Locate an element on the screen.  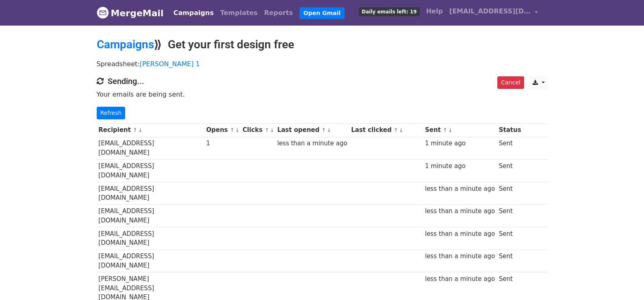
a: Reports is located at coordinates (278, 13).